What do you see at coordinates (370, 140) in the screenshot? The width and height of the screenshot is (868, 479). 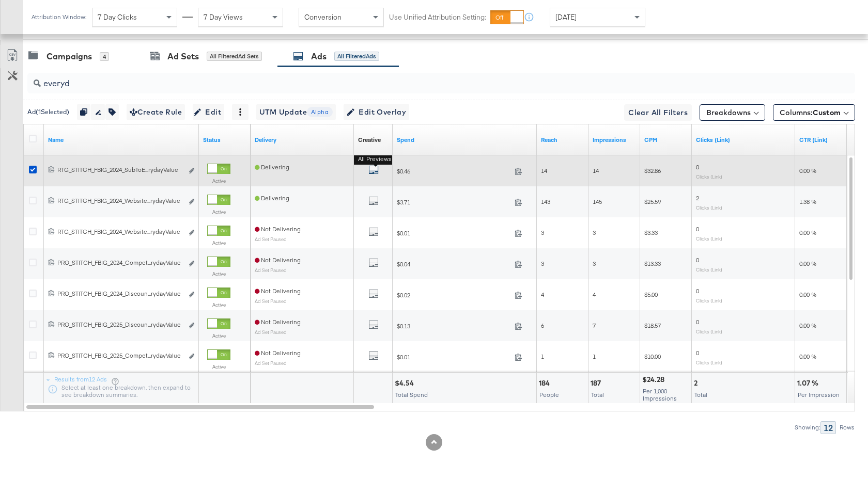 I see `div: Creative` at bounding box center [370, 140].